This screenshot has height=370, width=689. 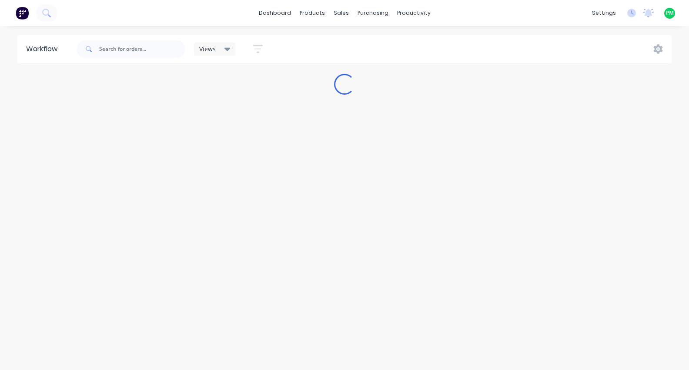 What do you see at coordinates (44, 49) in the screenshot?
I see `div: Workflow` at bounding box center [44, 49].